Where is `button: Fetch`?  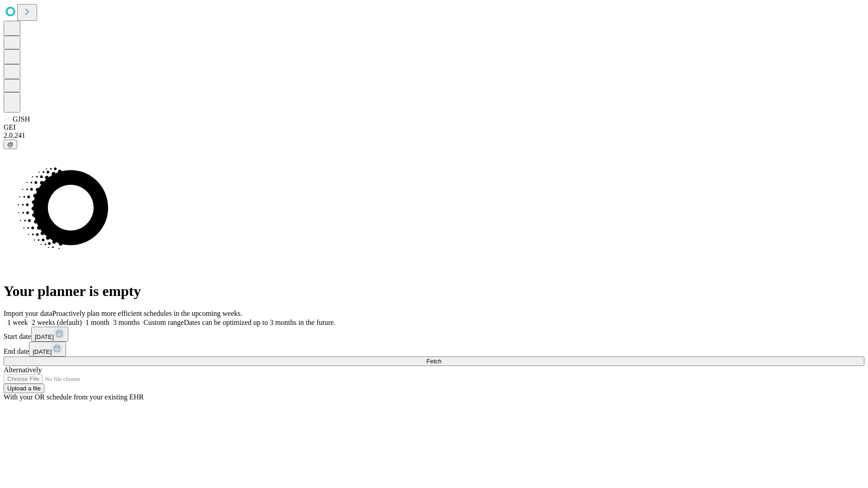 button: Fetch is located at coordinates (434, 361).